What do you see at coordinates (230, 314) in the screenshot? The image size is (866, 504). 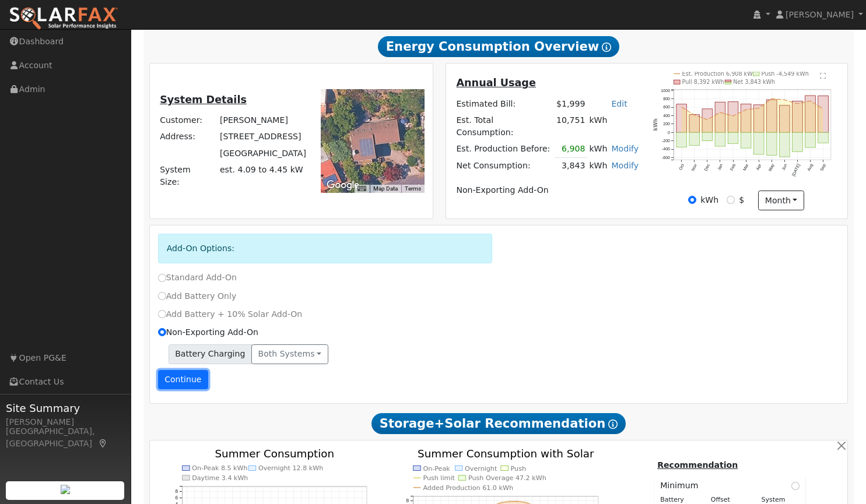 I see `label: Add Battery + 10% Solar Add-On` at bounding box center [230, 314].